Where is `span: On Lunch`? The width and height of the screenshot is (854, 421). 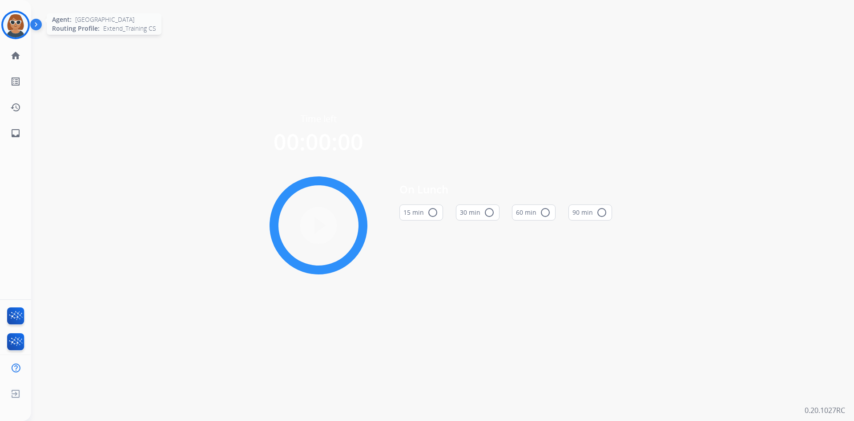 span: On Lunch is located at coordinates (506, 189).